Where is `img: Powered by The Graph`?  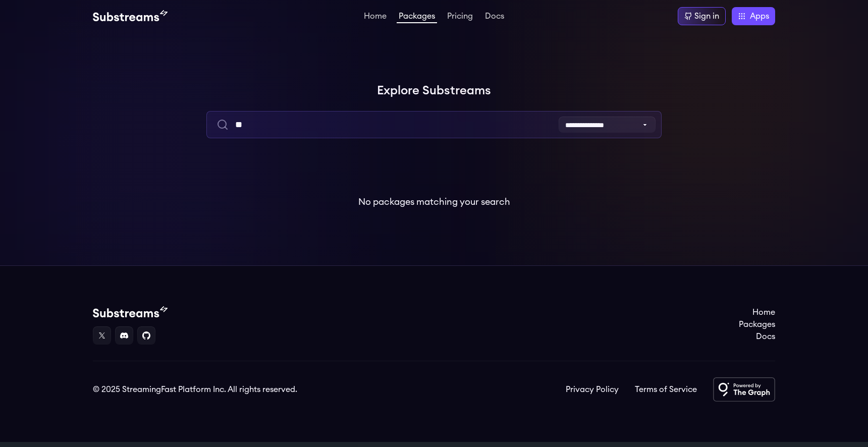 img: Powered by The Graph is located at coordinates (744, 390).